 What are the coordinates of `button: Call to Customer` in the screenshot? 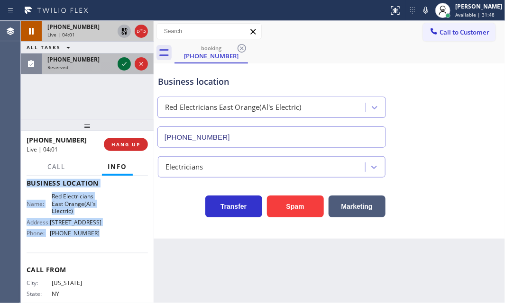 It's located at (459, 32).